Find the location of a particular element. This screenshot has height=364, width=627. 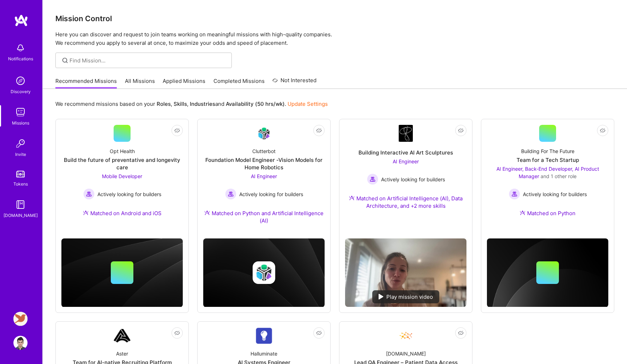

div: Team for a Tech Startup is located at coordinates (548, 160).